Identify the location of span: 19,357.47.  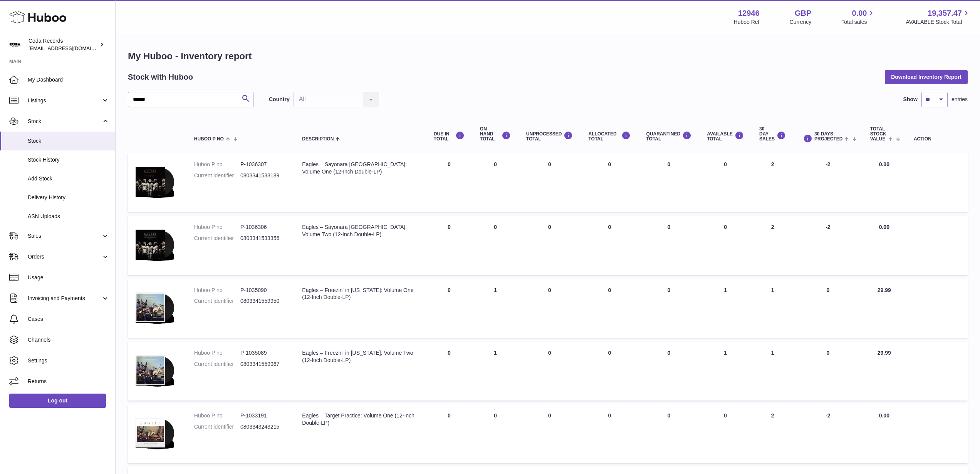
(945, 13).